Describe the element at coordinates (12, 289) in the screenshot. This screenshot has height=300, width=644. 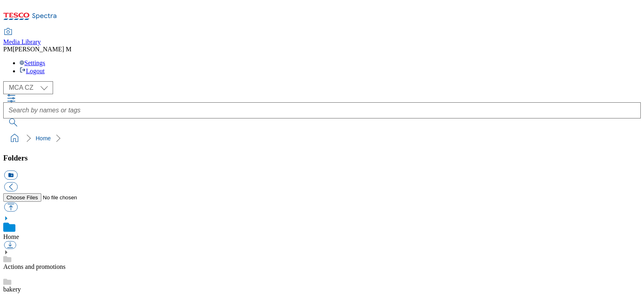
I see `a: bakery` at that location.